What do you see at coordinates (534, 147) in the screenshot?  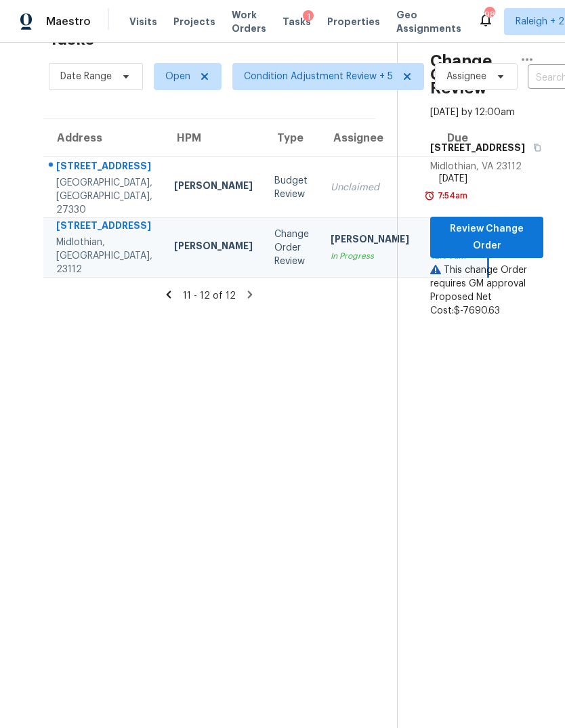 I see `button: Copy Address` at bounding box center [534, 147].